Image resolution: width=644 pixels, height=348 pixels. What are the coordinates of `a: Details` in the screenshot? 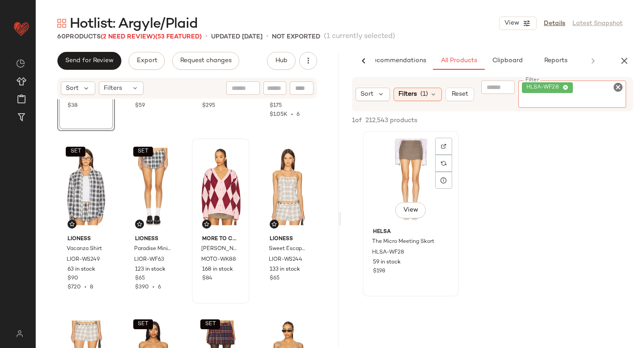 It's located at (554, 23).